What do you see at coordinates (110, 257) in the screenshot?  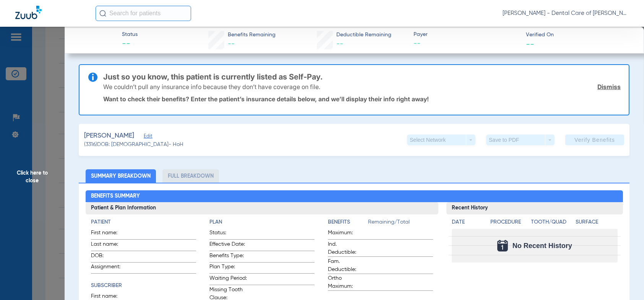 I see `span: DOB:` at bounding box center [110, 257].